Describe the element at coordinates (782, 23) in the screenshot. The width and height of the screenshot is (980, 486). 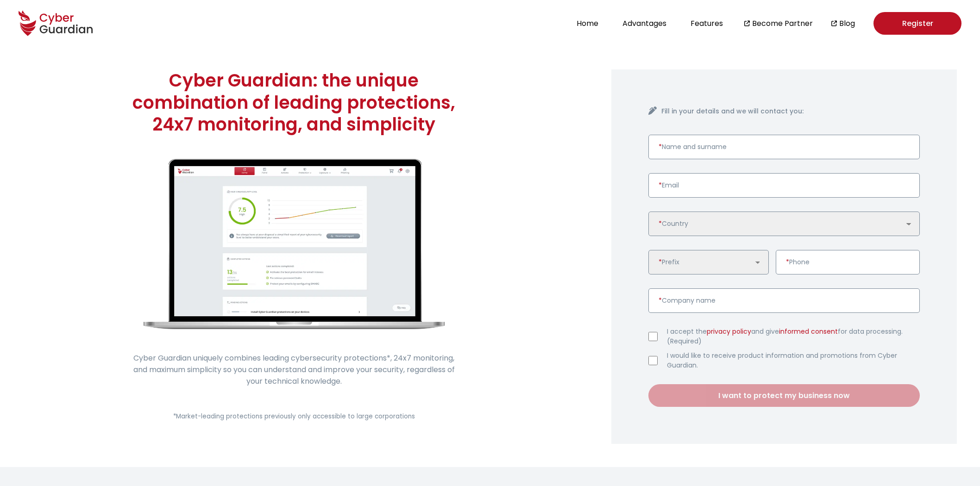
I see `a: Become Partner` at that location.